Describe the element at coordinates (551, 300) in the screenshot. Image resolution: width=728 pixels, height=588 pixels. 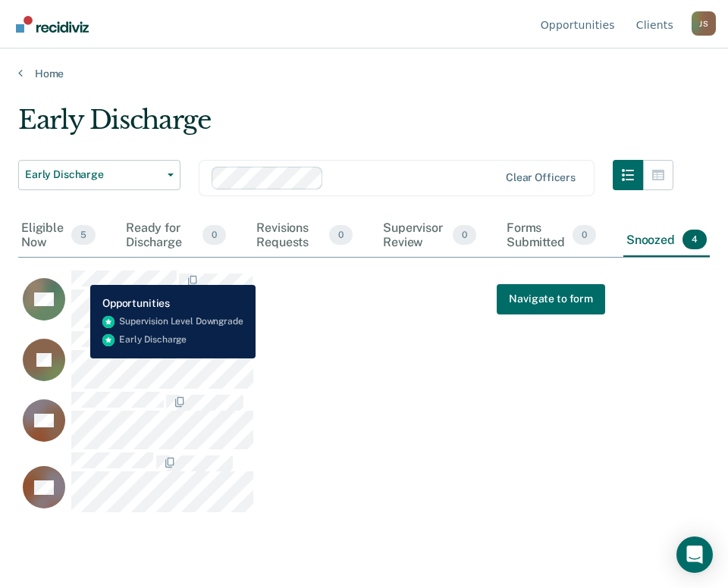
I see `button: Navigate to form` at that location.